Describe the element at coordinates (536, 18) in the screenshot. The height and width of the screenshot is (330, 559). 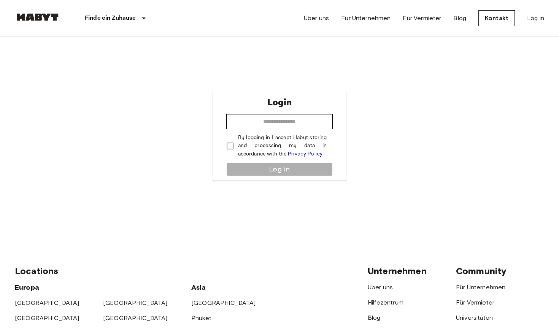
I see `a: Log in` at that location.